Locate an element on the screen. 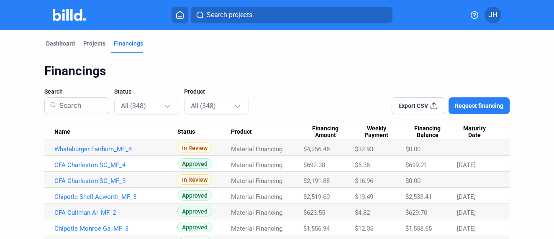 The height and width of the screenshot is (239, 554). button: Export CSV is located at coordinates (418, 106).